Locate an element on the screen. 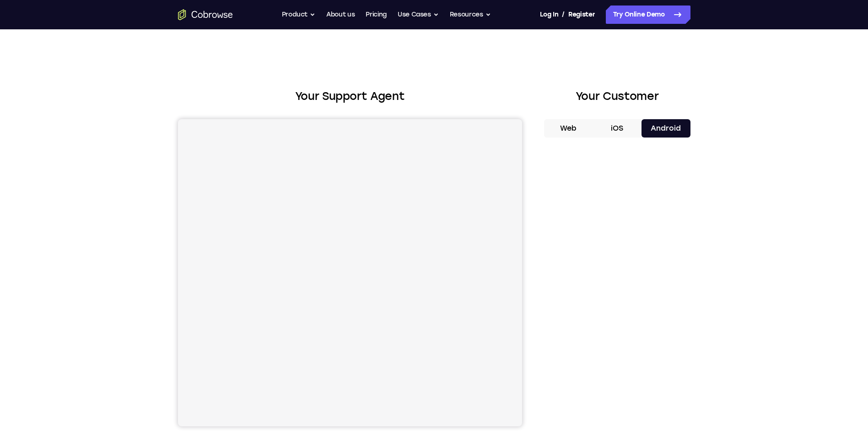 The width and height of the screenshot is (868, 441). a: Register is located at coordinates (582, 15).